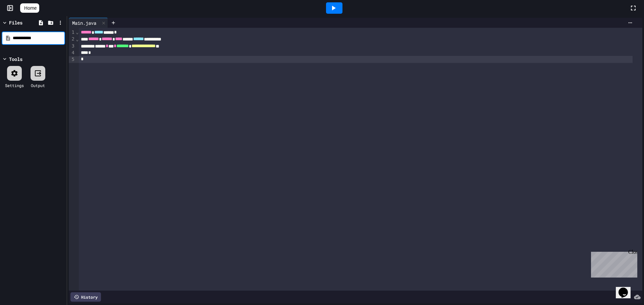 The image size is (644, 305). What do you see at coordinates (25, 22) in the screenshot?
I see `div: Chat with us now!Close` at bounding box center [25, 22].